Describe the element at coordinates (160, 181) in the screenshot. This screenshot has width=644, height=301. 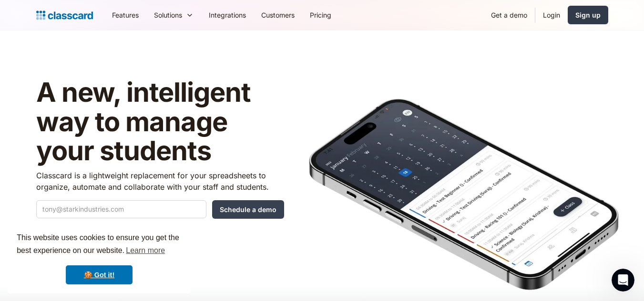
I see `p: Classcard is a lightweight replacement for your spreadsheets to organize, automate and collaborat...` at that location.